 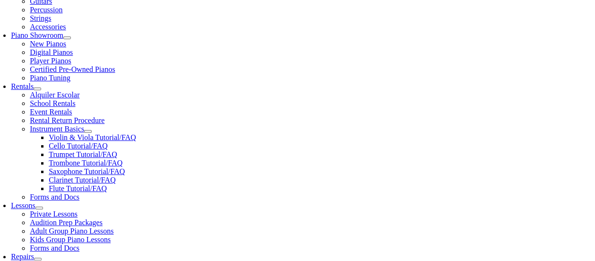 What do you see at coordinates (51, 52) in the screenshot?
I see `a: Digital Pianos` at bounding box center [51, 52].